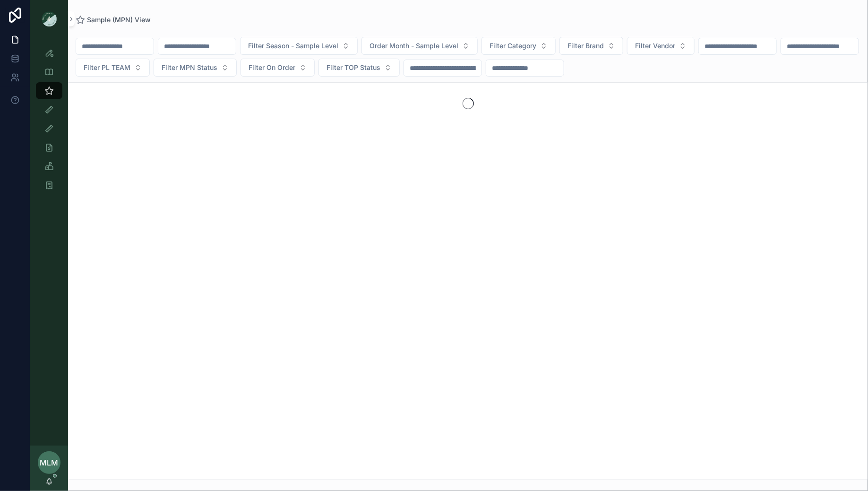  Describe the element at coordinates (49, 462) in the screenshot. I see `span: MLM` at that location.